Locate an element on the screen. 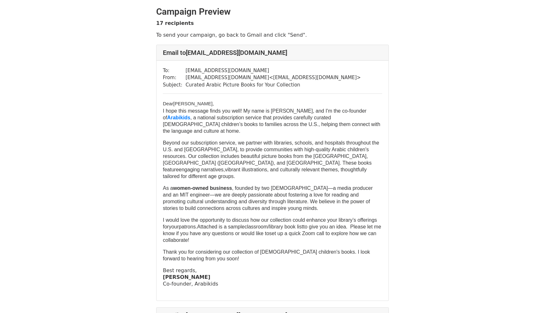 The height and width of the screenshot is (313, 545). span: to give you an idea. Please let me know if you have any questions or would like to is located at coordinates (272, 230).